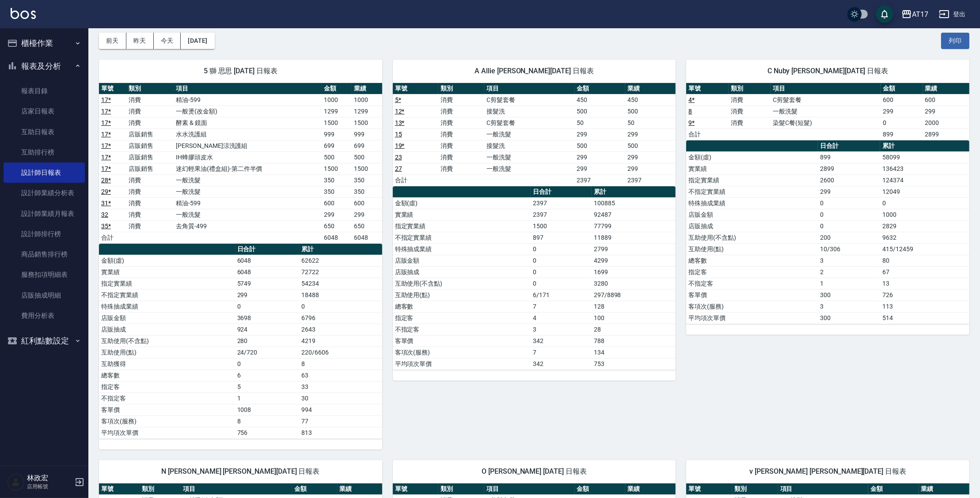 This screenshot has width=980, height=498. I want to click on td: 2799, so click(634, 249).